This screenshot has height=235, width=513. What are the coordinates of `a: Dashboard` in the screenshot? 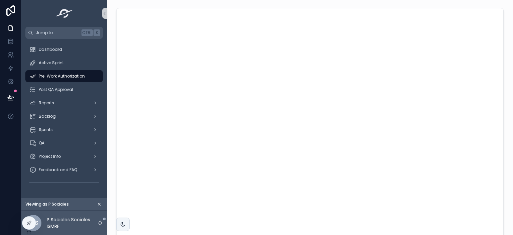 It's located at (64, 49).